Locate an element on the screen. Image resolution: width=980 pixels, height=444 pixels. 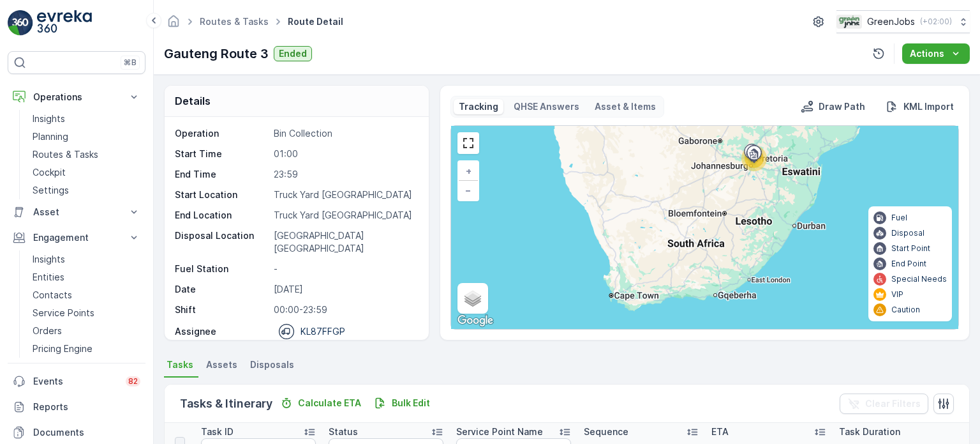
p: Status is located at coordinates (343, 431).